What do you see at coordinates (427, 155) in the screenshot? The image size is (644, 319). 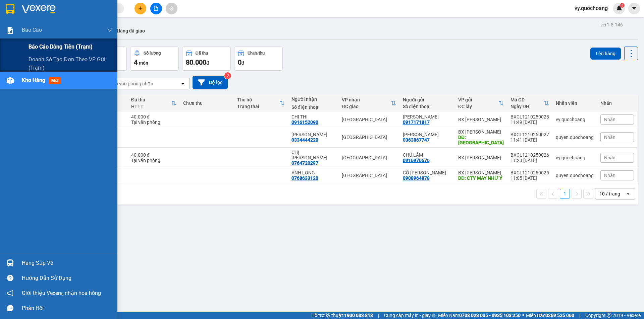 I see `div: CHÚ LÂM` at bounding box center [427, 155].